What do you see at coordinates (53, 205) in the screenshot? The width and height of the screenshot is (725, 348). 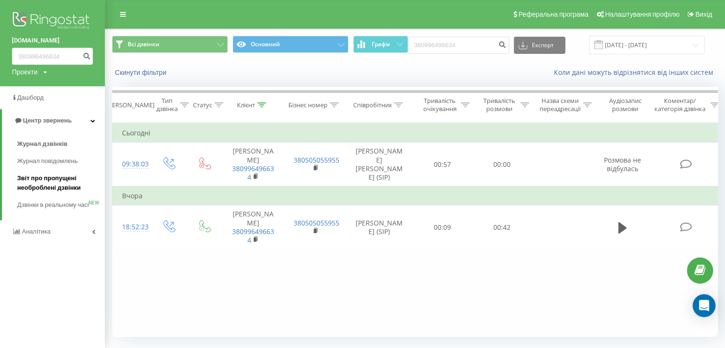 I see `span: Дзвінки в реальному часі` at bounding box center [53, 205].